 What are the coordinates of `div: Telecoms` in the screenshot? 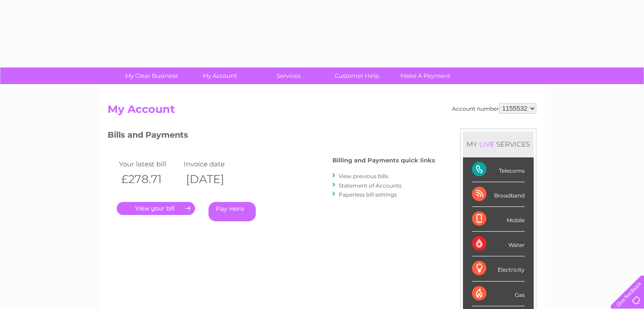 It's located at (498, 170).